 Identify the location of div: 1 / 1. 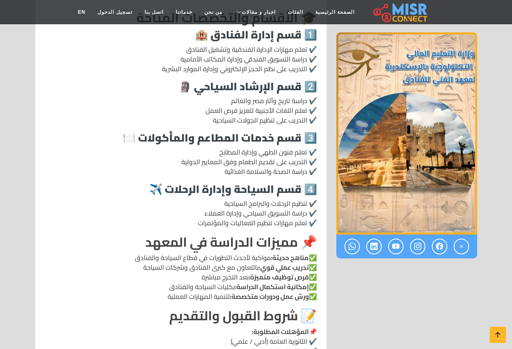
(407, 134).